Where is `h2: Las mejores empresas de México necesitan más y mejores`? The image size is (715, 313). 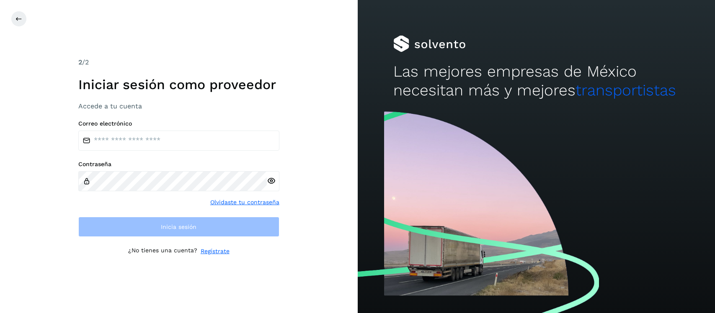 h2: Las mejores empresas de México necesitan más y mejores is located at coordinates (536, 81).